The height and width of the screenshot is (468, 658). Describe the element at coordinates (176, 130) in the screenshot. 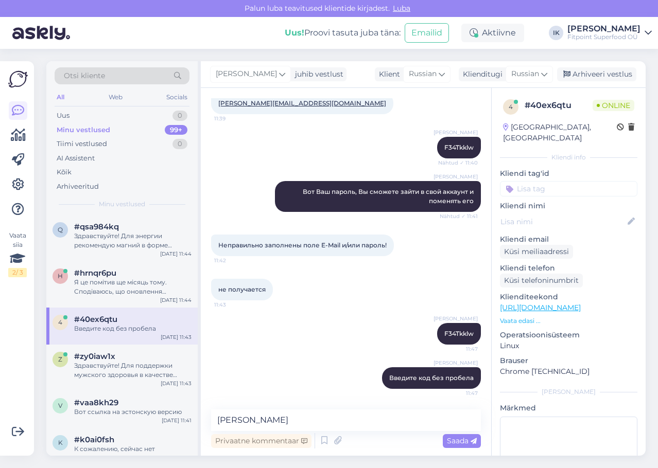

I see `div: 99+` at that location.